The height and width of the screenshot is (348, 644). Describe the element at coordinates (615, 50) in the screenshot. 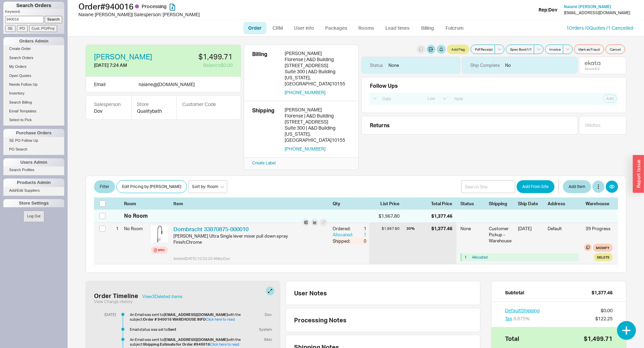

I see `button: Cancel` at that location.